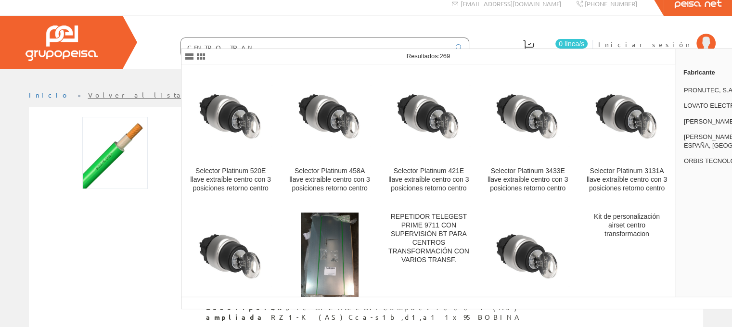 The width and height of the screenshot is (732, 327). I want to click on div: Selector Platinum 3433E llave extraíble centro con 3 posiciones retorno centro, so click(527, 180).